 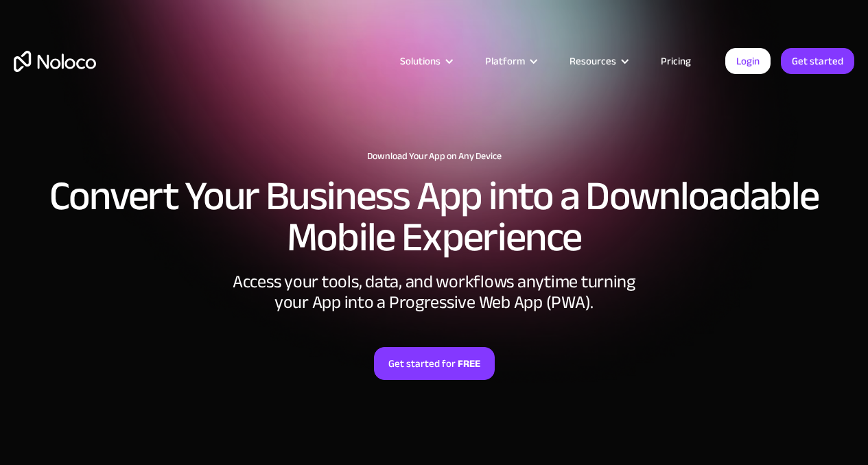 What do you see at coordinates (55, 61) in the screenshot?
I see `a: home` at bounding box center [55, 61].